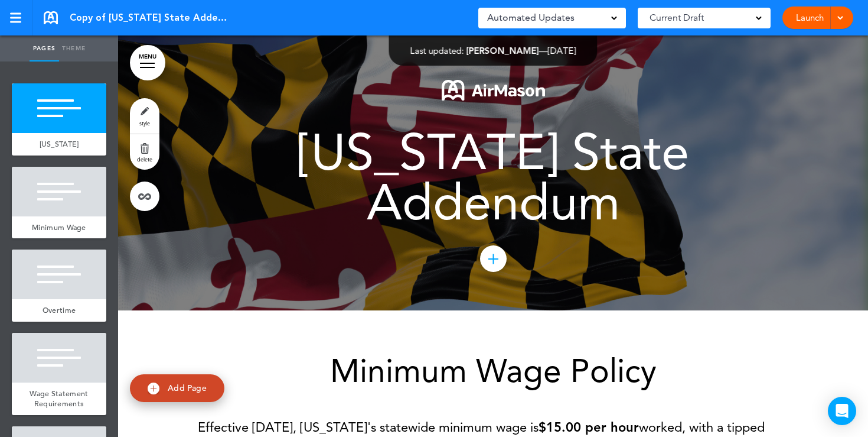 This screenshot has height=437, width=868. I want to click on img: 1722553576973-Airmason_logo_White.png, so click(493, 90).